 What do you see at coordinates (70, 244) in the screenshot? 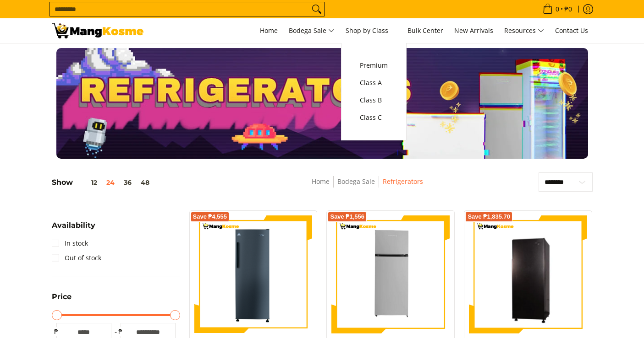
I see `a: In stock` at bounding box center [70, 244].